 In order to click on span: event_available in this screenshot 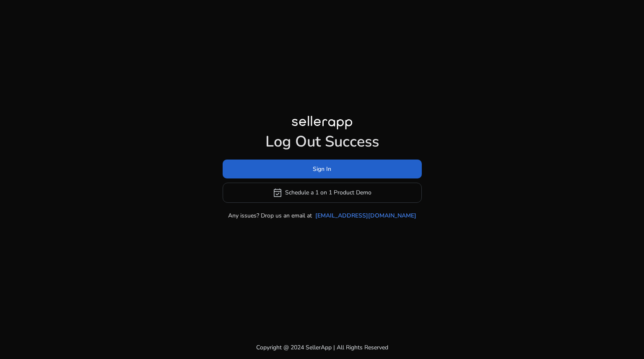, I will do `click(278, 193)`.